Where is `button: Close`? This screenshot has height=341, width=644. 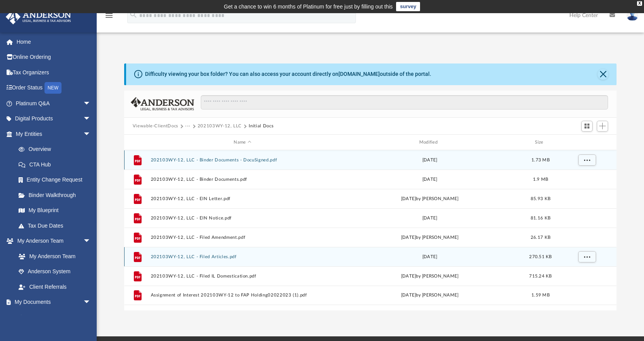
button: Close is located at coordinates (603, 74).